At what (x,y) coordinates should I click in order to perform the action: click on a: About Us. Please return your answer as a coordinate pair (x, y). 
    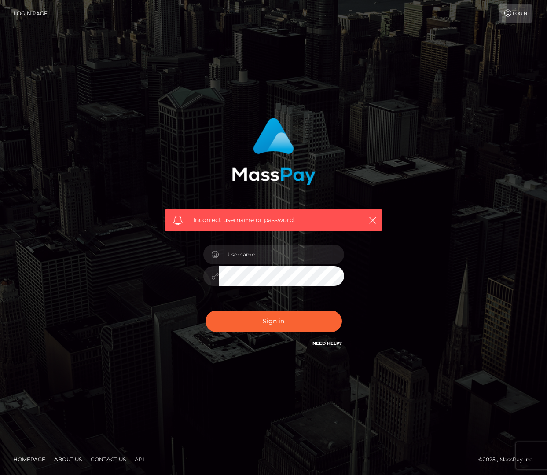
    Looking at the image, I should click on (68, 459).